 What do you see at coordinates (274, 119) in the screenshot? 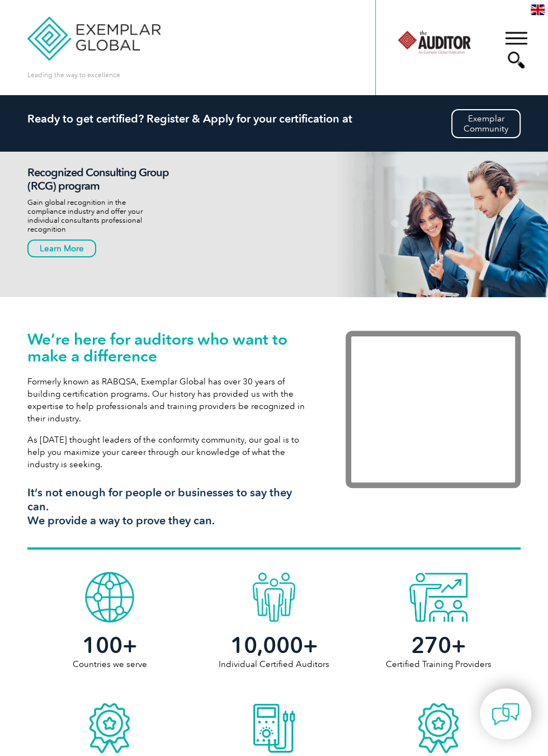
I see `h2: Ready to get certified? Register & Apply for your certification at` at bounding box center [274, 119].